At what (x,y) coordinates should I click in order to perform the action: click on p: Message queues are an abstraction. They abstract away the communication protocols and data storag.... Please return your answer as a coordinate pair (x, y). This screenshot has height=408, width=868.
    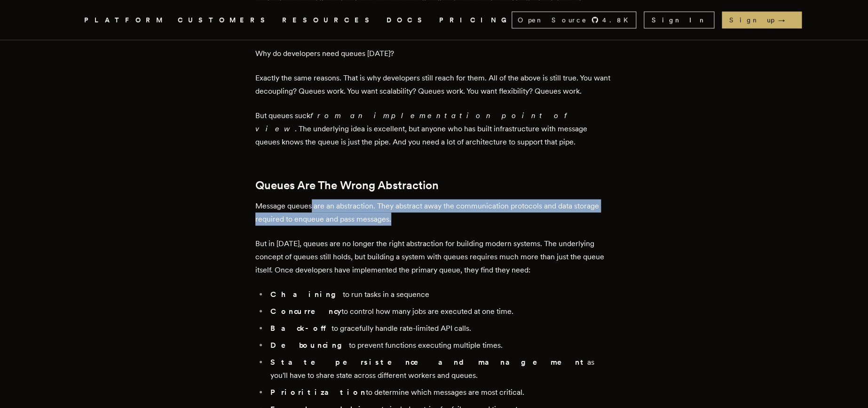
    Looking at the image, I should click on (434, 212).